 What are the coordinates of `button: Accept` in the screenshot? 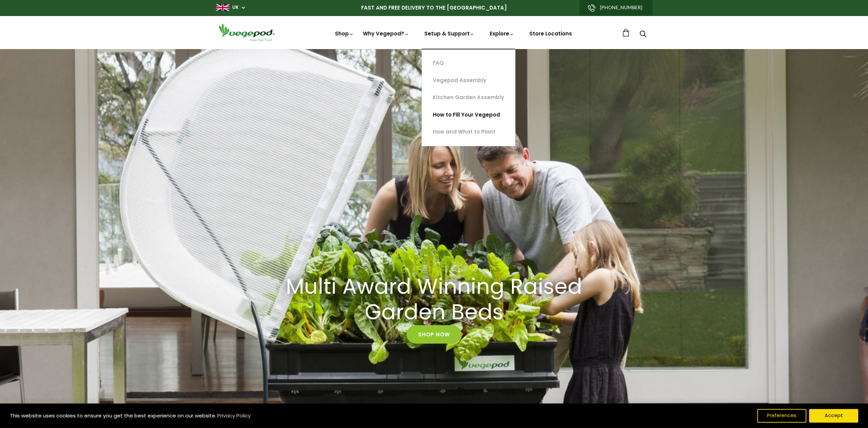 It's located at (834, 416).